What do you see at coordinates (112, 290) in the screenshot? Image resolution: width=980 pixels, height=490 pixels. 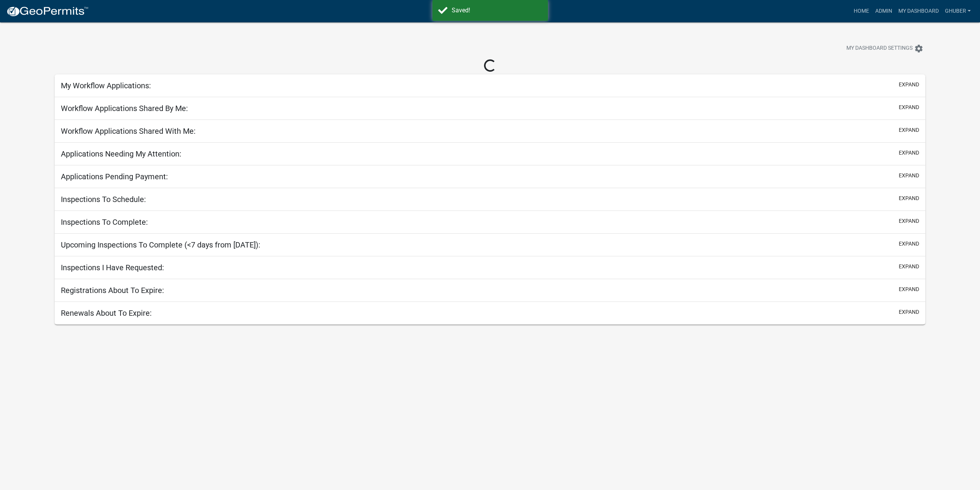 I see `h5: Registrations About To Expire:` at bounding box center [112, 290].